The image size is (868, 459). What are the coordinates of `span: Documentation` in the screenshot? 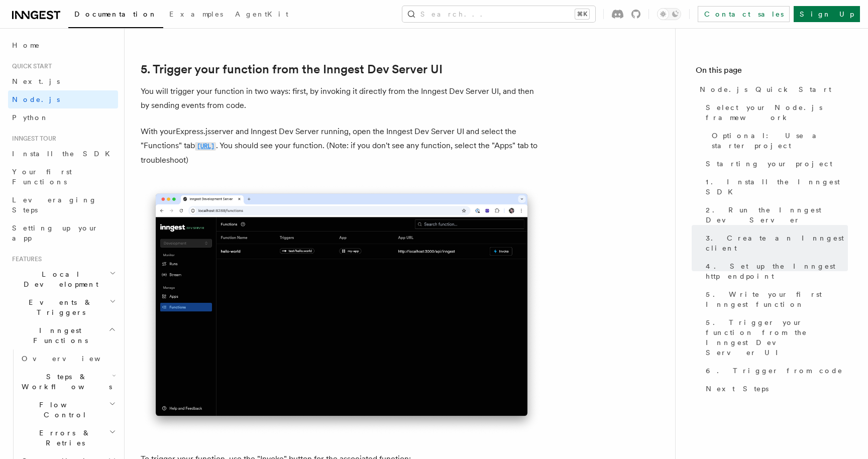 It's located at (115, 14).